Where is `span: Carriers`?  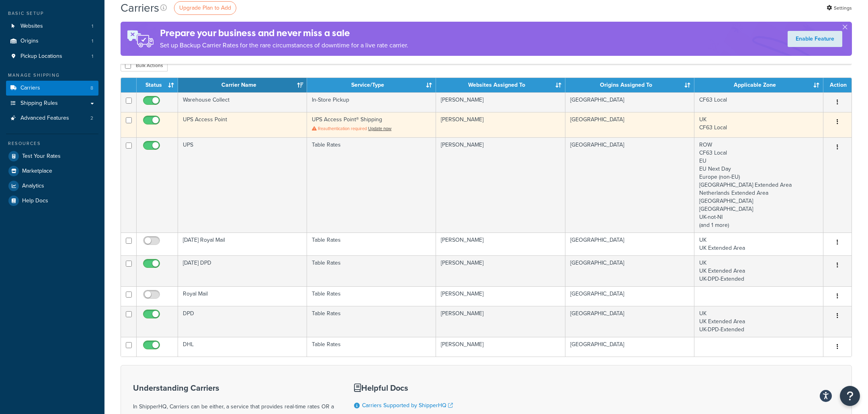
span: Carriers is located at coordinates (30, 88).